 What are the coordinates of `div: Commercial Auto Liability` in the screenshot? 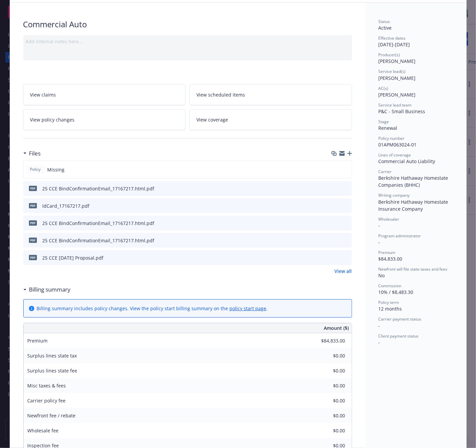 It's located at (416, 161).